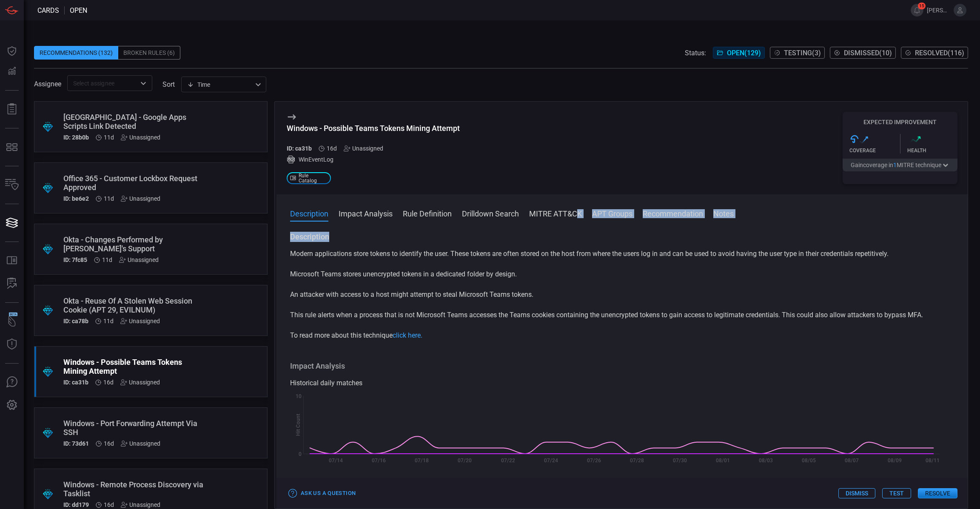 The height and width of the screenshot is (509, 980). What do you see at coordinates (76, 444) in the screenshot?
I see `h5: ID: 73d61` at bounding box center [76, 444].